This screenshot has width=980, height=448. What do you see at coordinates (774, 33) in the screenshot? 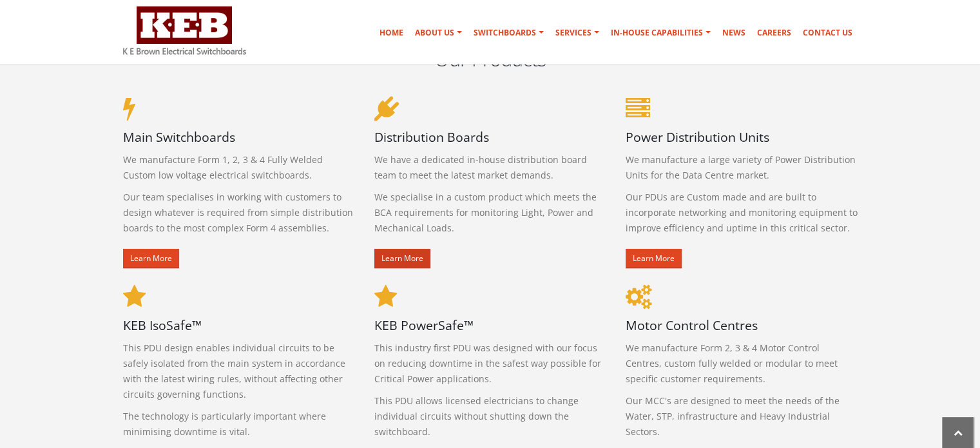
I see `a: Careers` at bounding box center [774, 33].